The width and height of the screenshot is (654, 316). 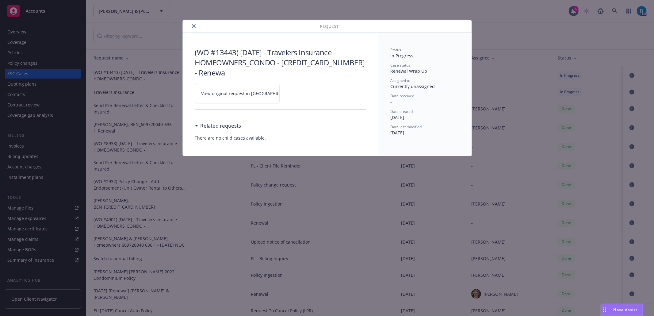 I want to click on span: Case status, so click(x=400, y=65).